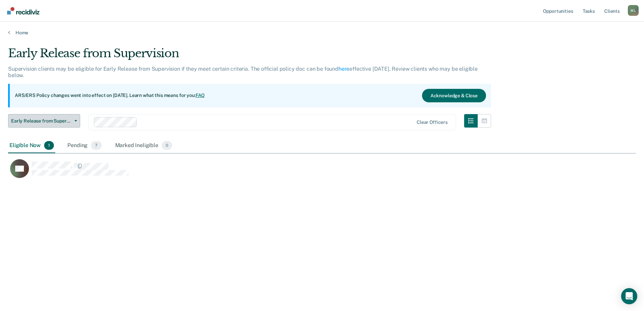 The width and height of the screenshot is (644, 311). What do you see at coordinates (633, 10) in the screenshot?
I see `button: Profile dropdown button` at bounding box center [633, 10].